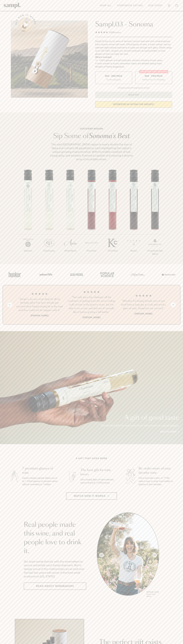  What do you see at coordinates (134, 251) in the screenshot?
I see `p: Merlot` at bounding box center [134, 251].